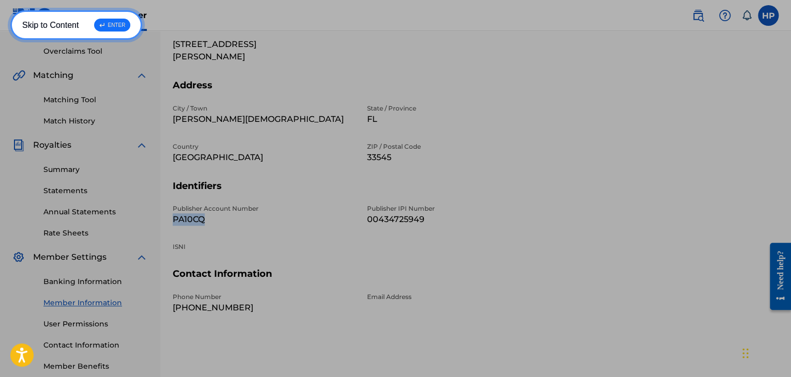 Image resolution: width=791 pixels, height=377 pixels. Describe the element at coordinates (96, 169) in the screenshot. I see `a: Summary` at that location.